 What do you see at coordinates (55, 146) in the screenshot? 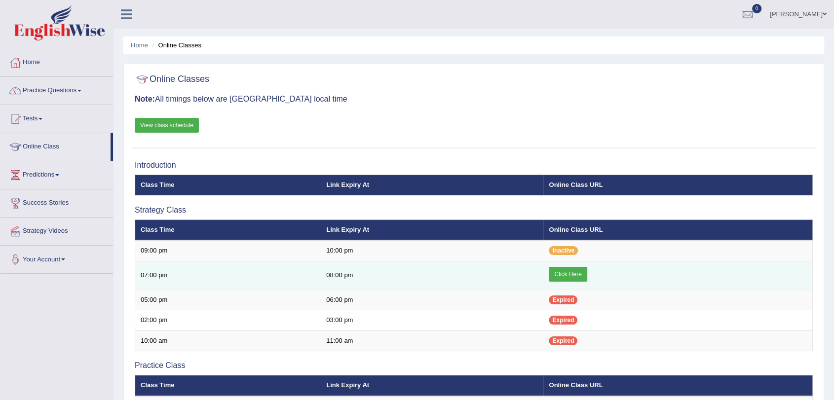
I see `a: Online Class` at bounding box center [55, 146].